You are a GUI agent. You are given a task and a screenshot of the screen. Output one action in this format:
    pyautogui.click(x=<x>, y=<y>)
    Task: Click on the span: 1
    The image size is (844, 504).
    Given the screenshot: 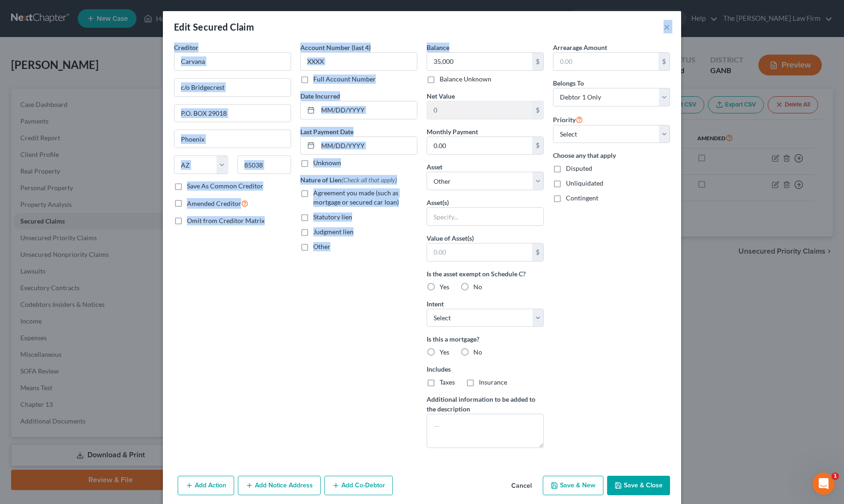 What is the action you would take?
    pyautogui.click(x=835, y=476)
    